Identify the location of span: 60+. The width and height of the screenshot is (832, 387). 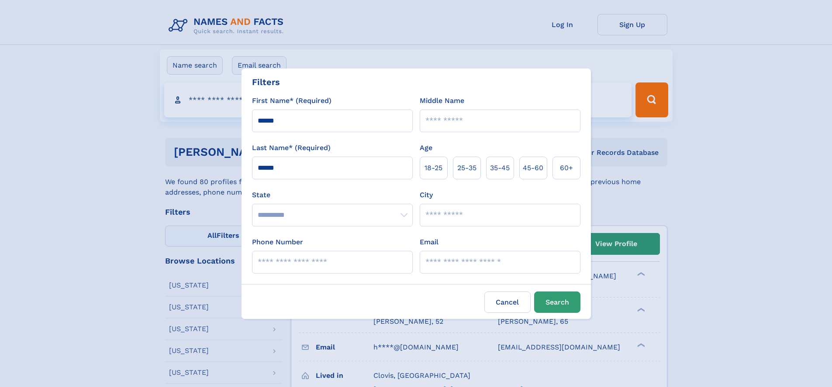
(566, 168).